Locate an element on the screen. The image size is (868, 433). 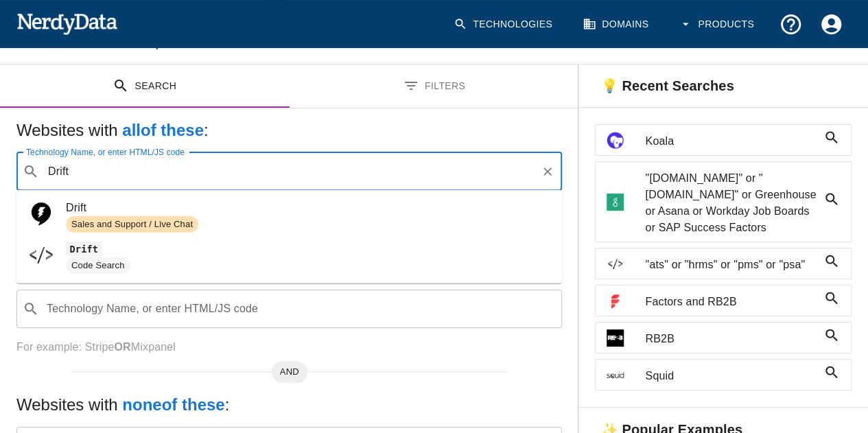
b: none of these is located at coordinates (173, 404).